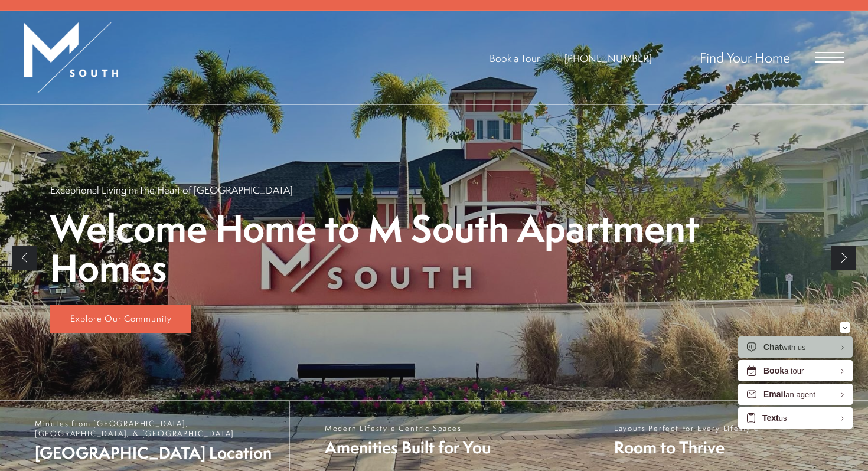 Image resolution: width=868 pixels, height=471 pixels. What do you see at coordinates (515, 58) in the screenshot?
I see `a: Book a Tour` at bounding box center [515, 58].